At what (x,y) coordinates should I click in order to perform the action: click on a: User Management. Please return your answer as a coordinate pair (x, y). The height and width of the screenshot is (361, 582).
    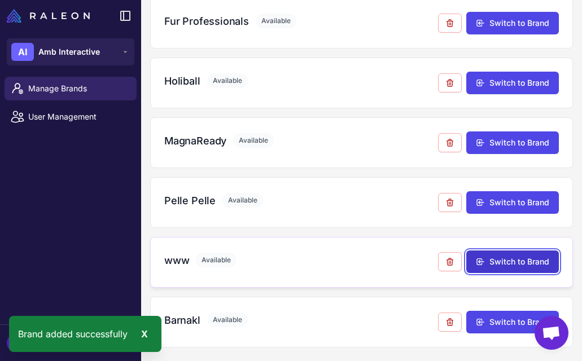
    Looking at the image, I should click on (71, 117).